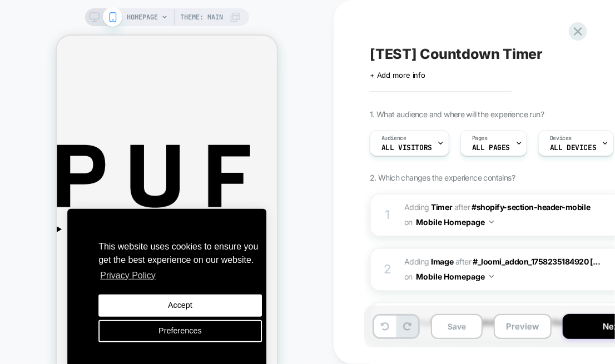  Describe the element at coordinates (122, 217) in the screenshot. I see `span: This website uses cookies to ensure you get the best experience on our website.` at that location.